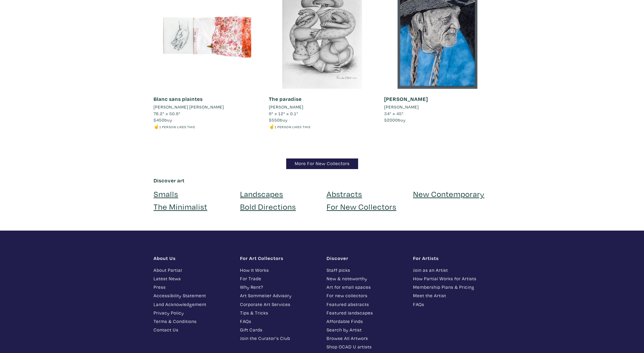  I want to click on a: Land Acknowledgement, so click(192, 304).